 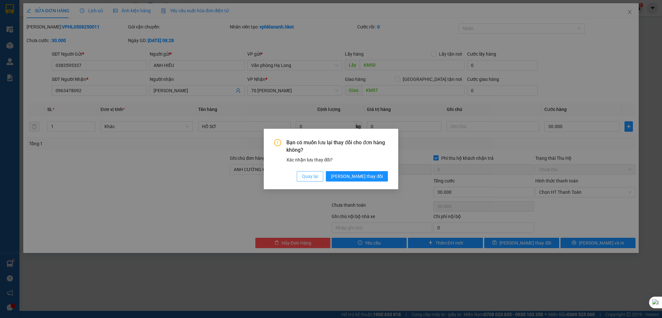 What do you see at coordinates (337, 160) in the screenshot?
I see `div: Xác nhận lưu thay đổi?` at bounding box center [337, 160].